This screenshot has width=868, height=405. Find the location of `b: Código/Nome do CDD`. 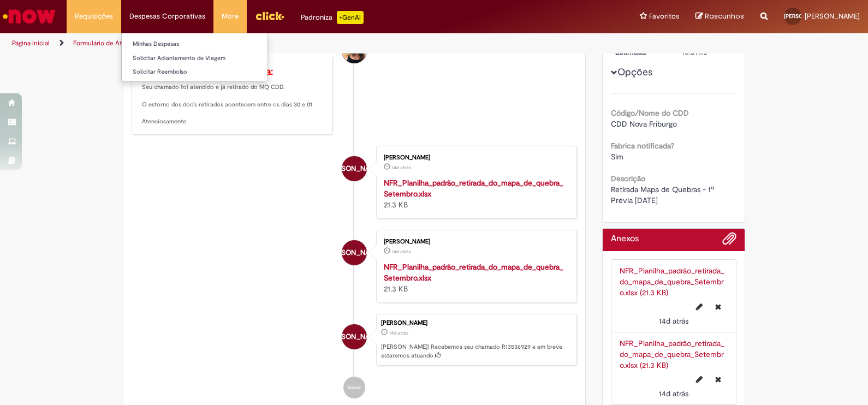

b: Código/Nome do CDD is located at coordinates (649, 113).